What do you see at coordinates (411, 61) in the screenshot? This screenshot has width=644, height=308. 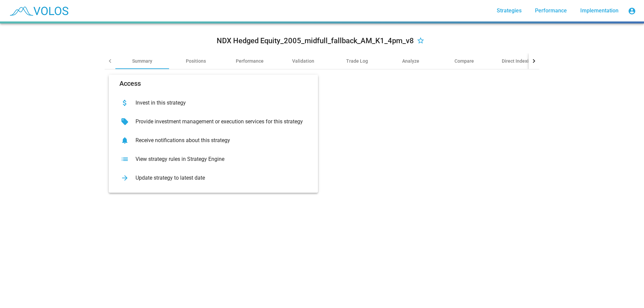 I see `div: Analyze` at bounding box center [411, 61].